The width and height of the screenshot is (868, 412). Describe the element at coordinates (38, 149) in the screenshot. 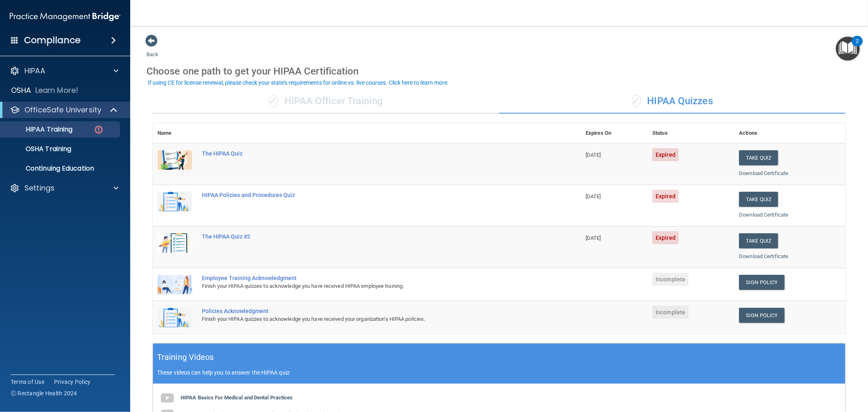

I see `p: OSHA Training` at that location.